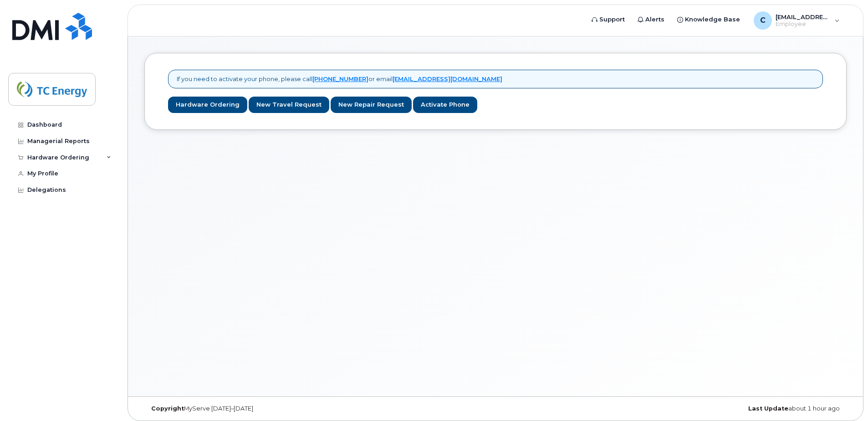  Describe the element at coordinates (768, 408) in the screenshot. I see `strong: Last Update` at that location.